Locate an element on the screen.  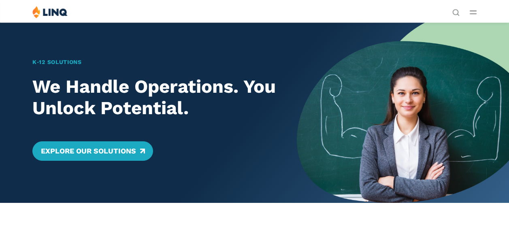
a: Explore Our Solutions is located at coordinates (92, 151).